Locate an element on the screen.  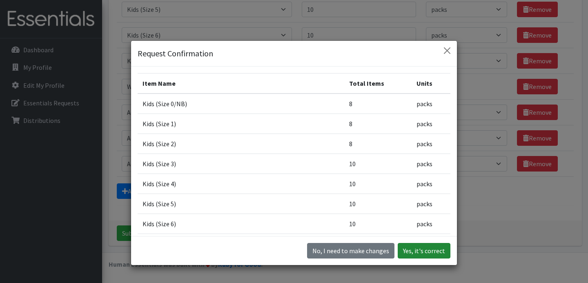
button: Yes, it's correct is located at coordinates (424, 251).